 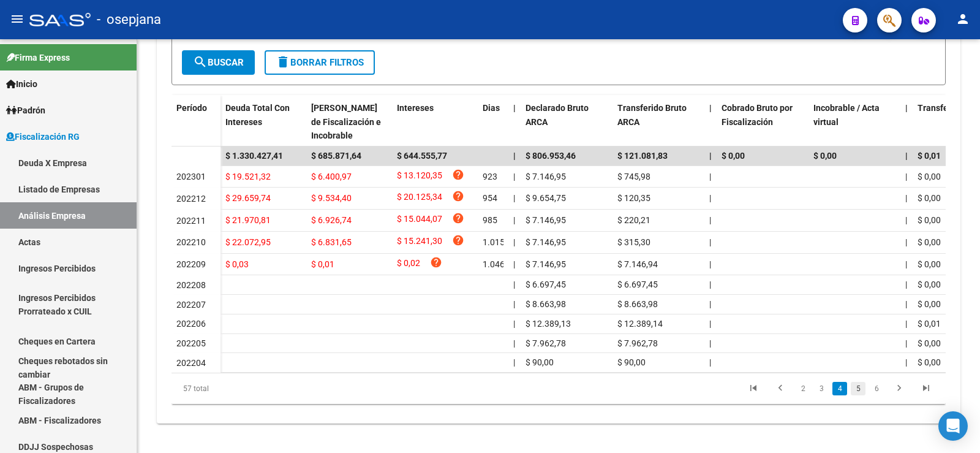 What do you see at coordinates (22, 84) in the screenshot?
I see `span: Inicio` at bounding box center [22, 84].